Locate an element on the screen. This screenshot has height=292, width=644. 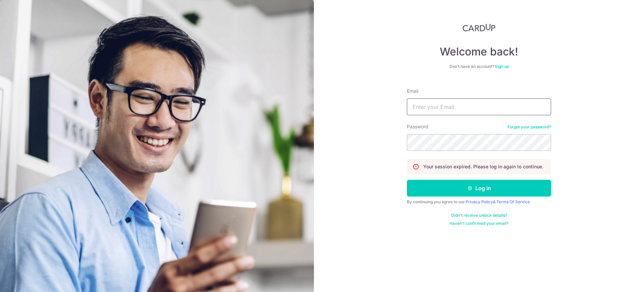
p: Your session expired. Please log in again to continue. is located at coordinates (483, 167).